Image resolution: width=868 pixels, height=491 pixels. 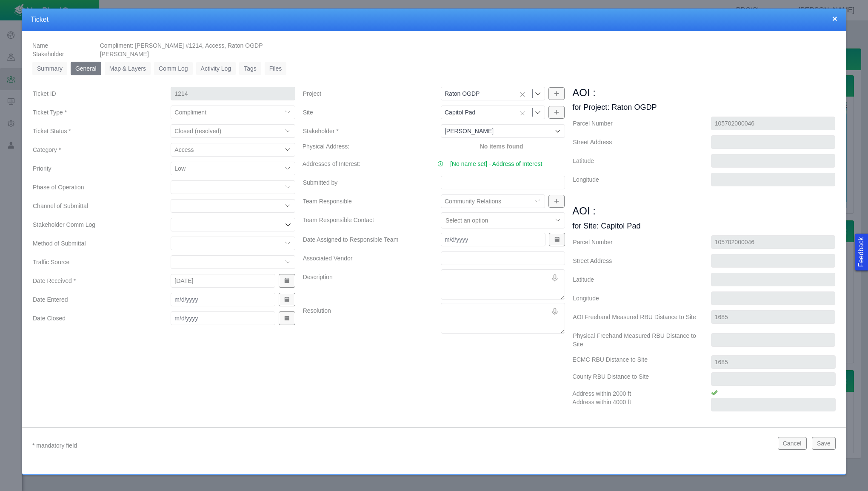 I want to click on label: AOI Freehand Measured RBU Distance to Site, so click(x=635, y=317).